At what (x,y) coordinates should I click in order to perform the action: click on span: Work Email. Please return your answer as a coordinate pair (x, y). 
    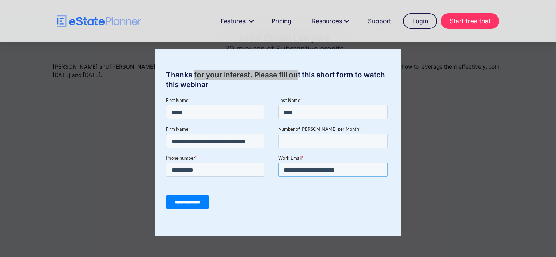
    Looking at the image, I should click on (124, 61).